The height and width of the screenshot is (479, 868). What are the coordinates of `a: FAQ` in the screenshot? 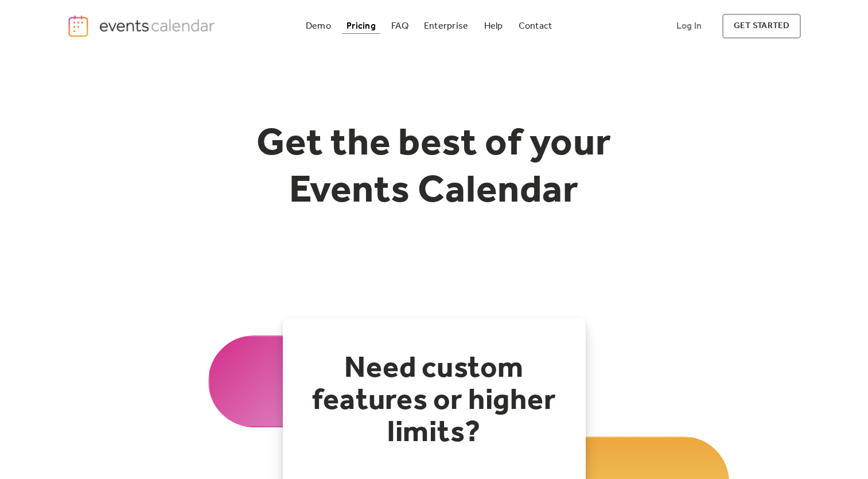 It's located at (399, 26).